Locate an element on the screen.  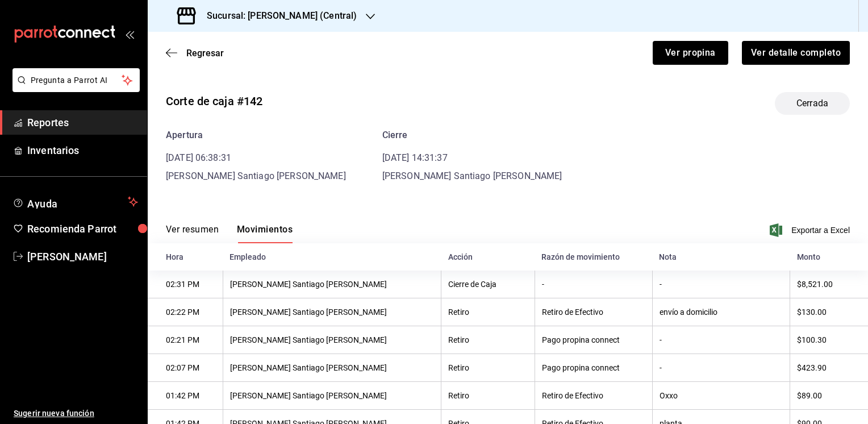
span: Inventarios is located at coordinates (82, 150).